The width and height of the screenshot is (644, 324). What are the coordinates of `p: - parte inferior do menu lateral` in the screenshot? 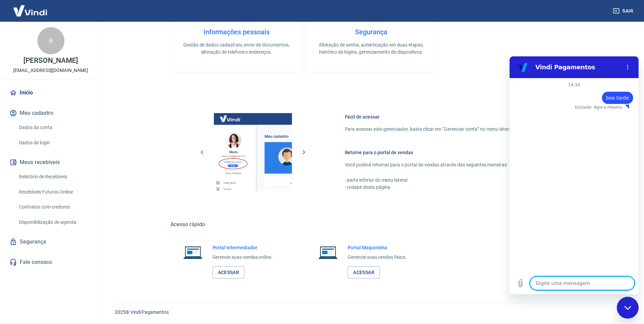 It's located at (450, 180).